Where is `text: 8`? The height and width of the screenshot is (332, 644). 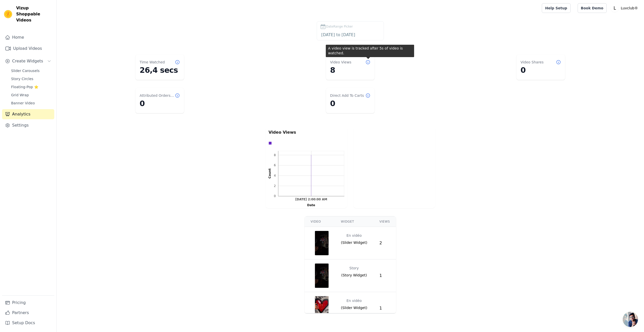 text: 8 is located at coordinates (275, 155).